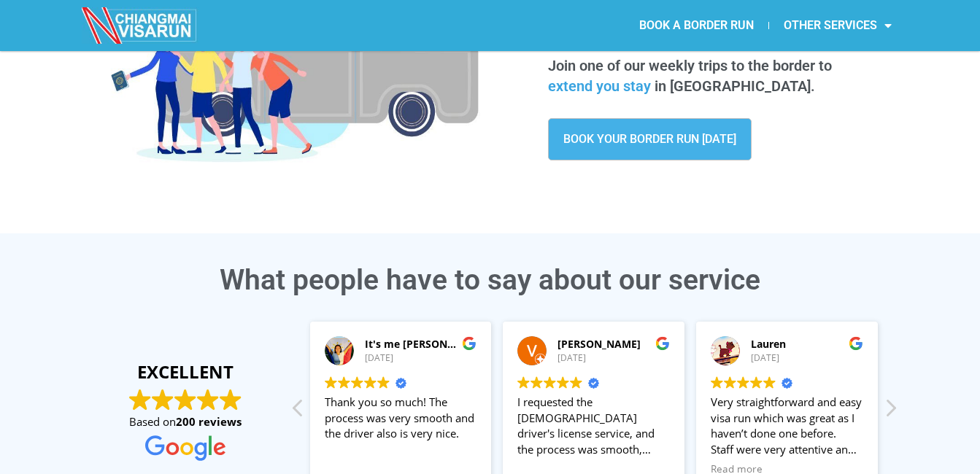 The height and width of the screenshot is (474, 980). What do you see at coordinates (696, 26) in the screenshot?
I see `a: BOOK A BORDER RUN` at bounding box center [696, 26].